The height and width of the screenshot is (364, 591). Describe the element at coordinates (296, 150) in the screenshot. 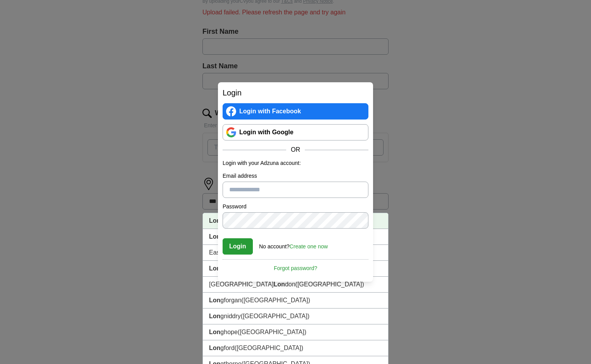

I see `span: OR` at that location.